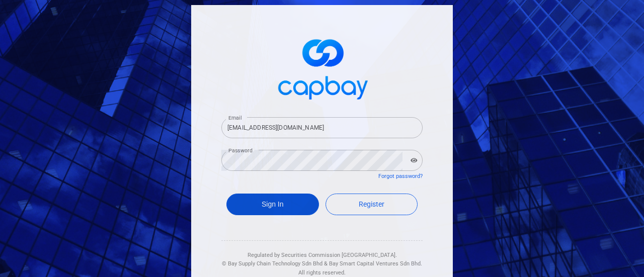 The height and width of the screenshot is (277, 644). What do you see at coordinates (371, 204) in the screenshot?
I see `span: Register` at bounding box center [371, 204].